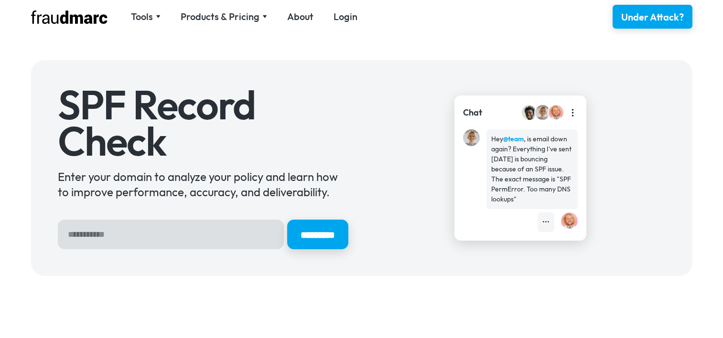  Describe the element at coordinates (345, 17) in the screenshot. I see `a: Login` at that location.